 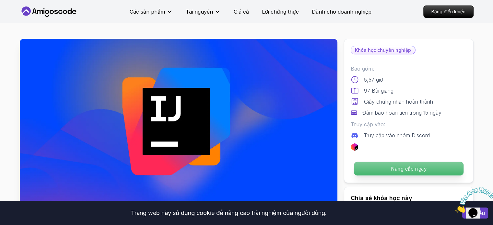 What do you see at coordinates (23, 15) in the screenshot?
I see `img: Trò chuyện thu hút sự chú ý` at bounding box center [23, 15].